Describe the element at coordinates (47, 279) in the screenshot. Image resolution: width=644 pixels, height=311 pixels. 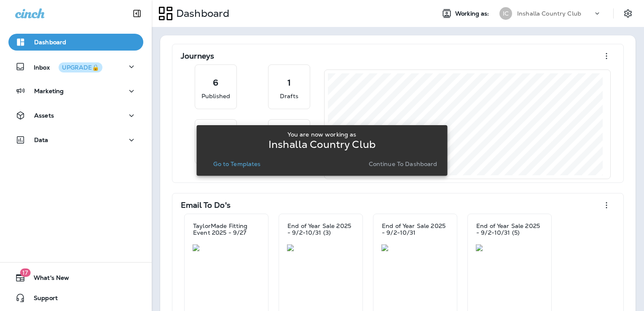
I see `span: What's New` at that location.